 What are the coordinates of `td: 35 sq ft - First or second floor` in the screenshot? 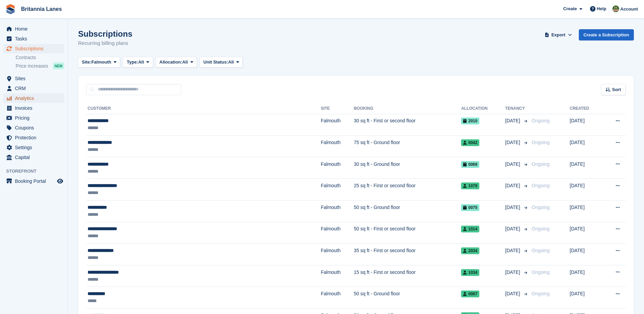 It's located at (407, 255).